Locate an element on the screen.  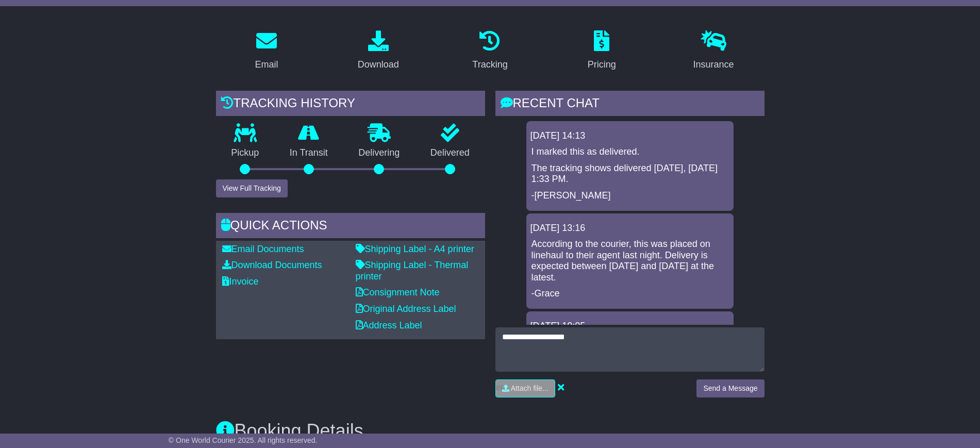
div: Email is located at coordinates (266, 64).